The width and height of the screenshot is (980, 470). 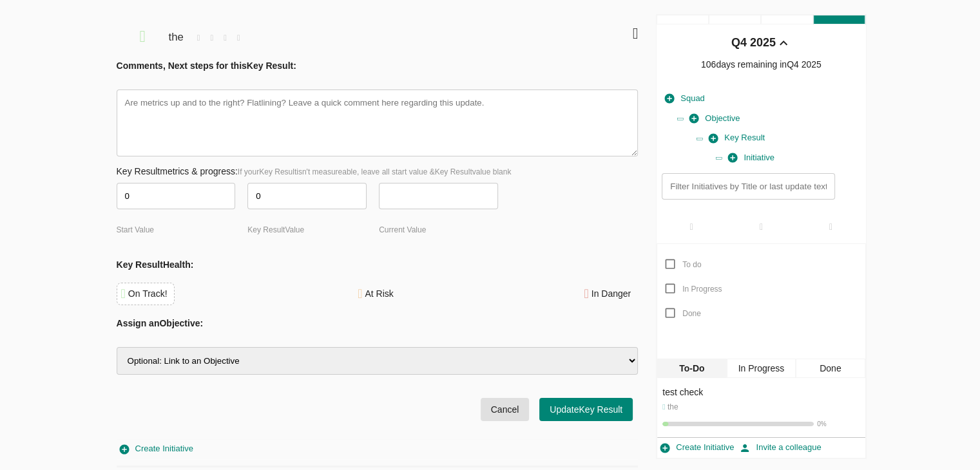 What do you see at coordinates (761, 407) in the screenshot?
I see `p: the` at bounding box center [761, 407].